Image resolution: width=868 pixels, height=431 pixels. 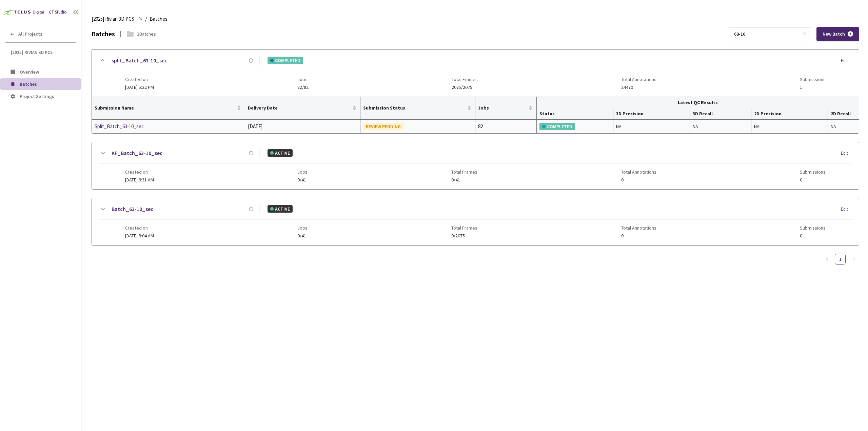 I want to click on span: Overview, so click(x=29, y=72).